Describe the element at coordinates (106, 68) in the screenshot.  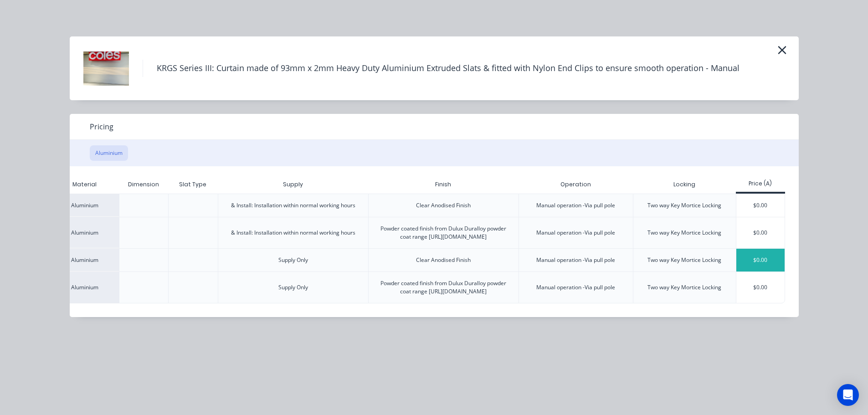
I see `img: KRGS Series III: Curtain made of 93mm x 2mm Heavy Duty Aluminium Extruded Slats & fitted with Nyl...` at that location.